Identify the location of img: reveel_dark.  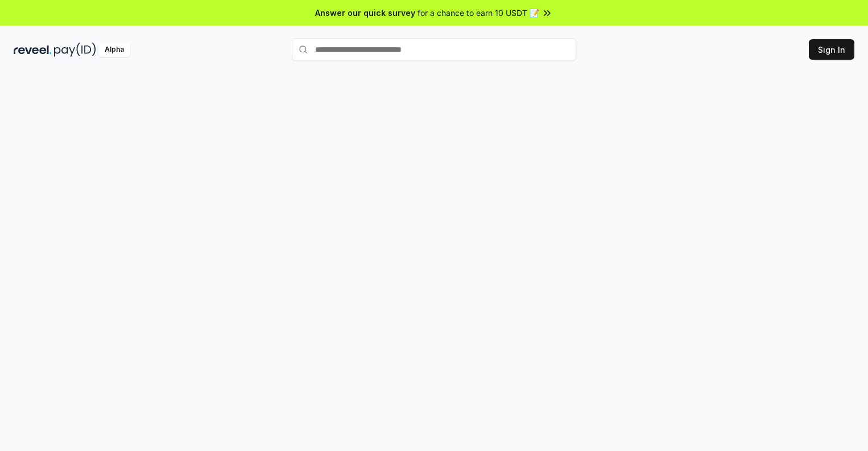
(33, 49).